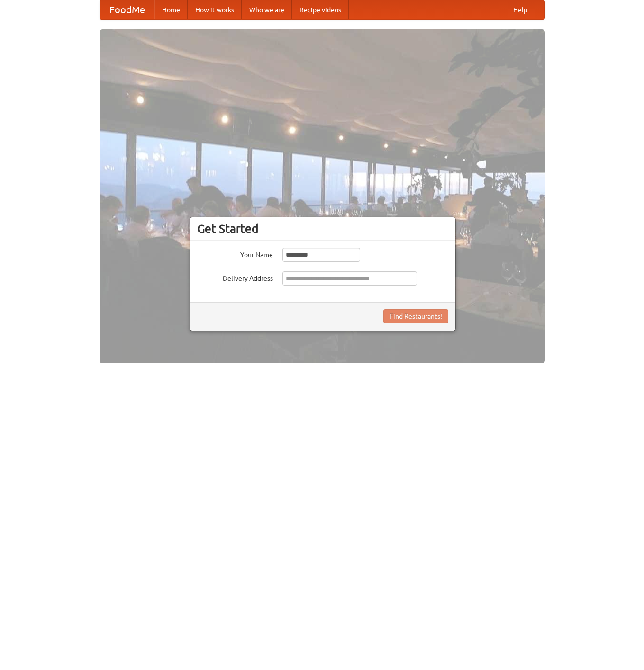  Describe the element at coordinates (320, 10) in the screenshot. I see `a: Recipe videos` at that location.